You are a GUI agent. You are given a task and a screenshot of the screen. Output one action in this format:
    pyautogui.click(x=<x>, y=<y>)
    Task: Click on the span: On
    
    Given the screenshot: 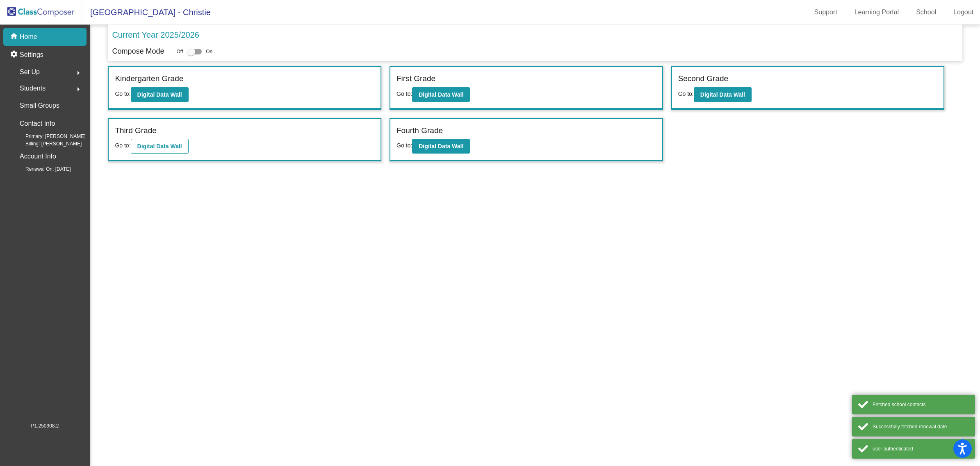 What is the action you would take?
    pyautogui.click(x=209, y=52)
    